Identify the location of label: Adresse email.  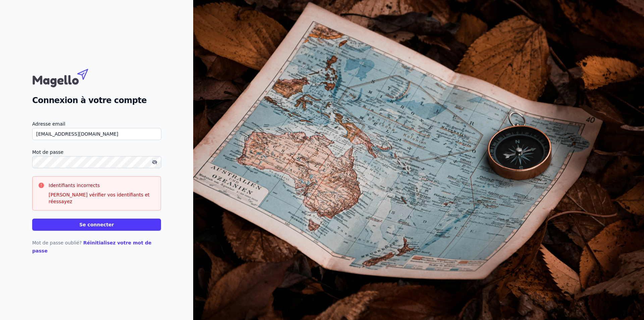
(97, 124).